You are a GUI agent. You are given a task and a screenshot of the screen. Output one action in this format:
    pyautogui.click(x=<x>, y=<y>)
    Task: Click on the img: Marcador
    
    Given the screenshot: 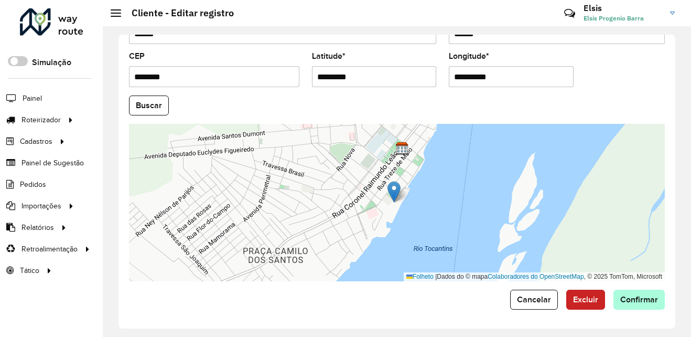 What is the action you would take?
    pyautogui.click(x=394, y=191)
    